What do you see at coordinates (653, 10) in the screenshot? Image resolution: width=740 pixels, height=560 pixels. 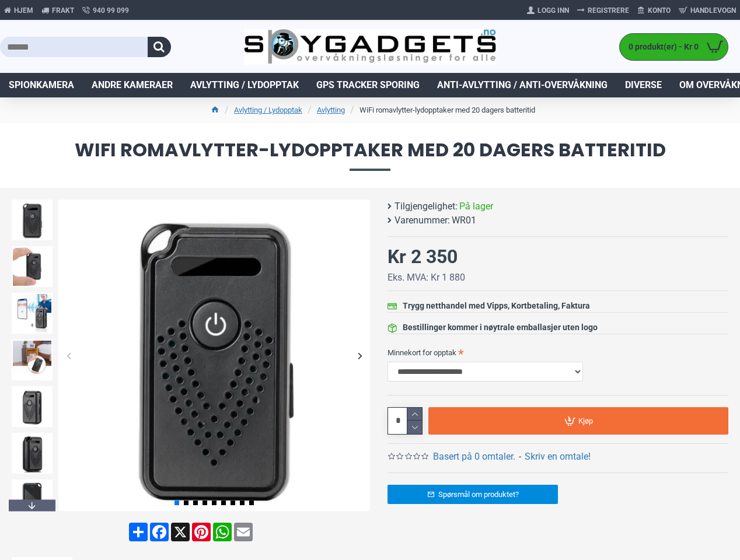 I see `a: Konto` at bounding box center [653, 10].